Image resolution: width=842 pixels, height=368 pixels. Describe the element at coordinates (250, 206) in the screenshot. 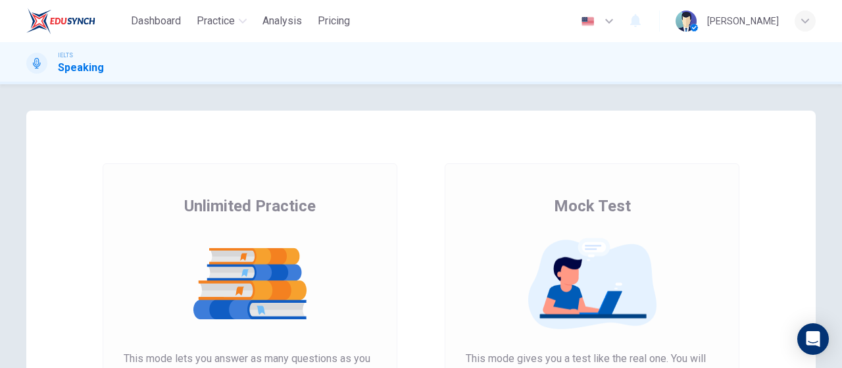

I see `span: Unlimited Practice` at that location.